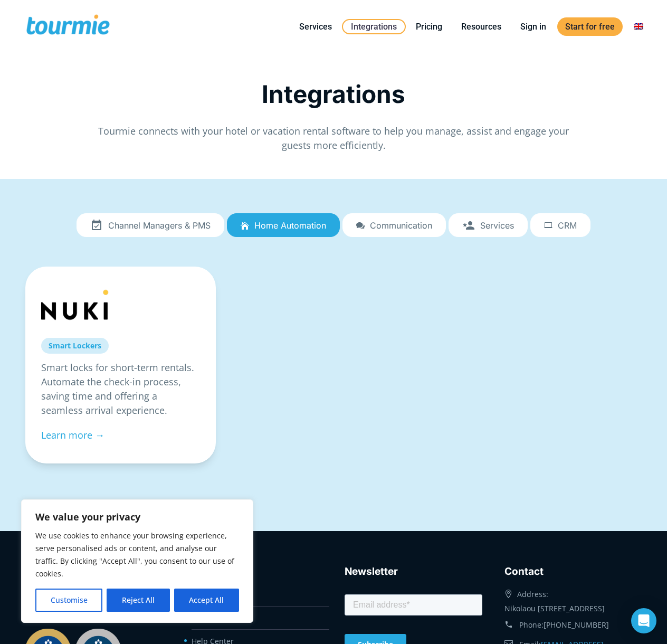 This screenshot has width=667, height=644. Describe the element at coordinates (533, 27) in the screenshot. I see `a: Sign in` at that location.